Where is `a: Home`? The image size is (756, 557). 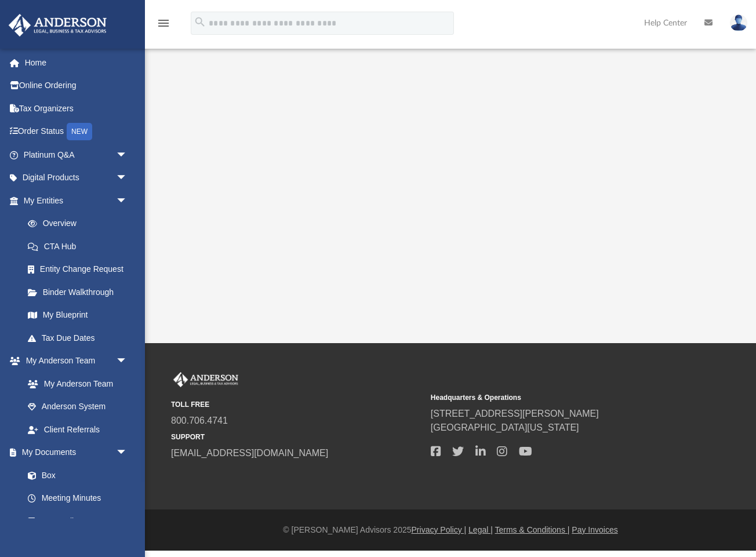
a: Home is located at coordinates (77, 63).